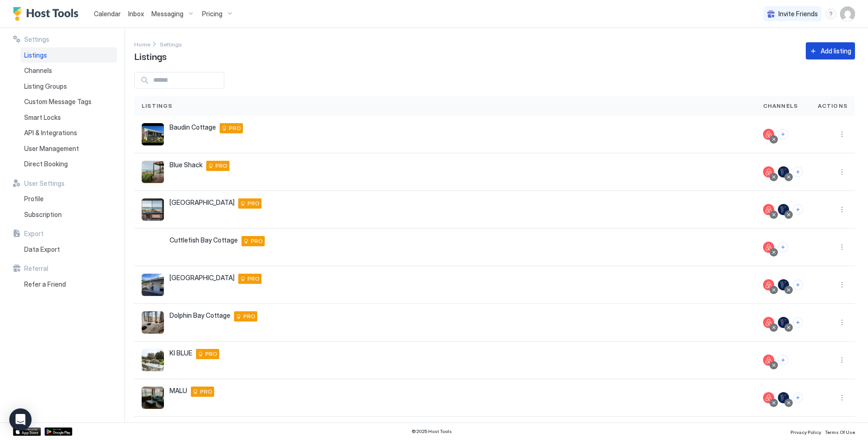 Image resolution: width=868 pixels, height=440 pixels. Describe the element at coordinates (431, 431) in the screenshot. I see `span: © 2025 Host Tools` at that location.